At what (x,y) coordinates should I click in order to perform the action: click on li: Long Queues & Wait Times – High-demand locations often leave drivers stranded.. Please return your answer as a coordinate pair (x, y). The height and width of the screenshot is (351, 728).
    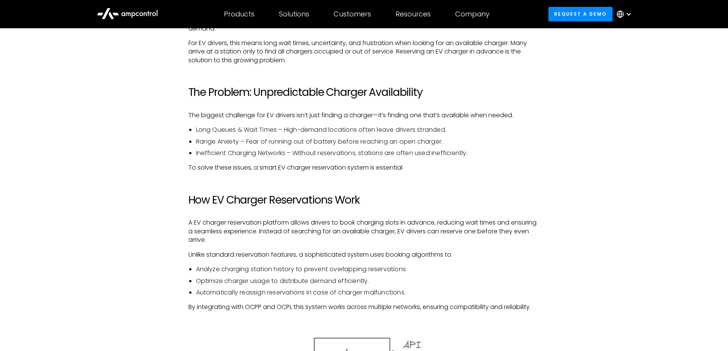
    Looking at the image, I should click on (368, 130).